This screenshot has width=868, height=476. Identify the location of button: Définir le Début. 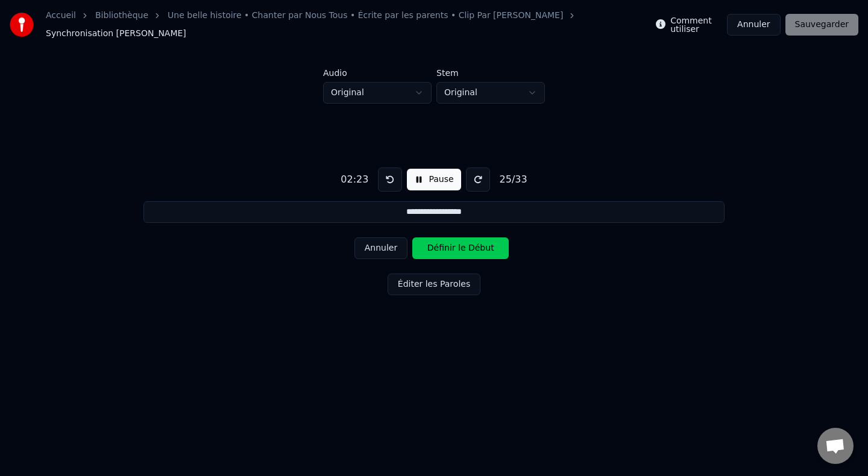
(461, 248).